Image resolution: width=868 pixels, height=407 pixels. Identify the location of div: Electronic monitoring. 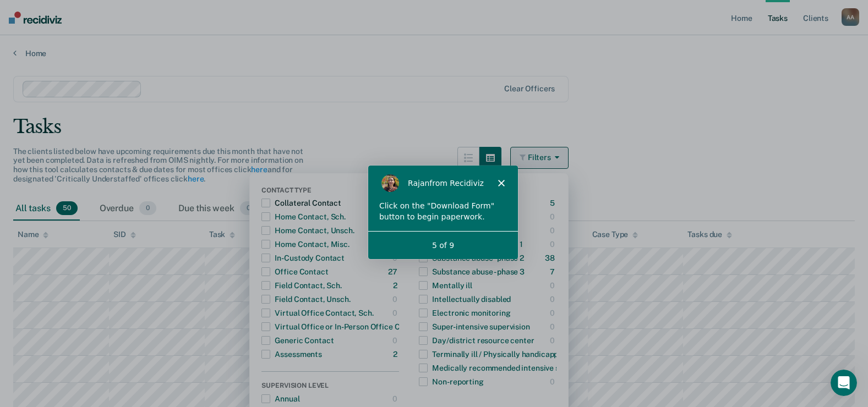
(465, 313).